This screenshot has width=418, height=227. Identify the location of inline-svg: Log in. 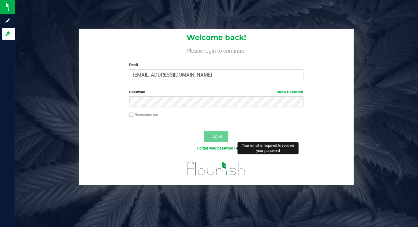
(8, 34).